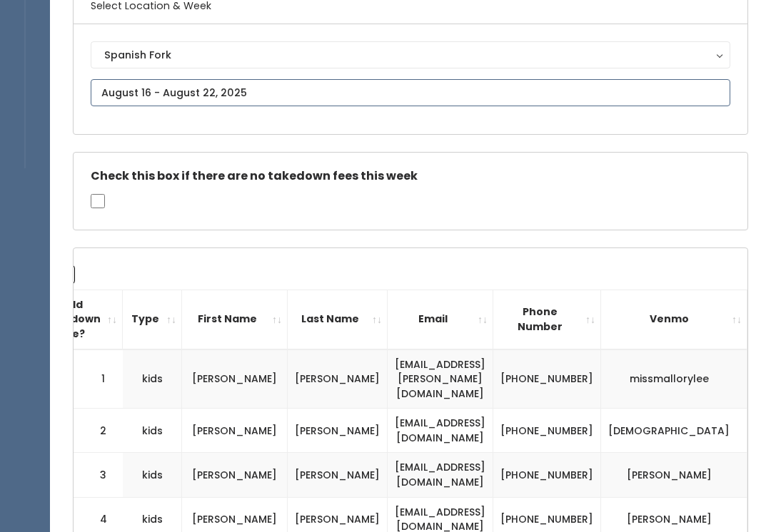 The width and height of the screenshot is (771, 532). I want to click on td: 1, so click(98, 379).